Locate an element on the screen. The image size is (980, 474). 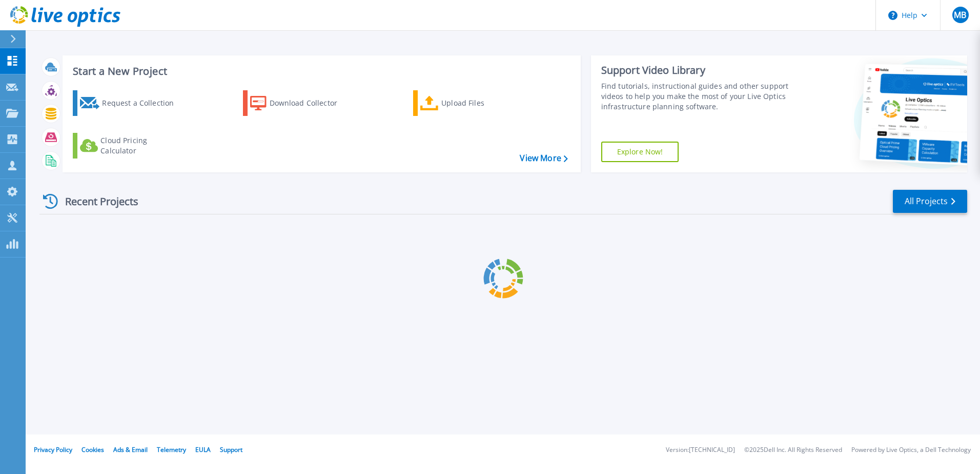
a: EULA is located at coordinates (203, 449).